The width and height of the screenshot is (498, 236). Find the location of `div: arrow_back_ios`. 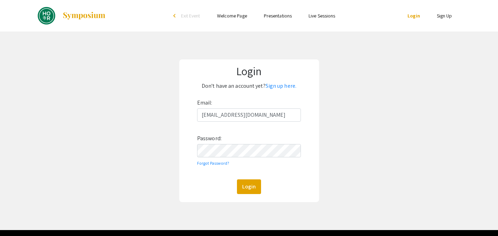

div: arrow_back_ios is located at coordinates (175, 16).